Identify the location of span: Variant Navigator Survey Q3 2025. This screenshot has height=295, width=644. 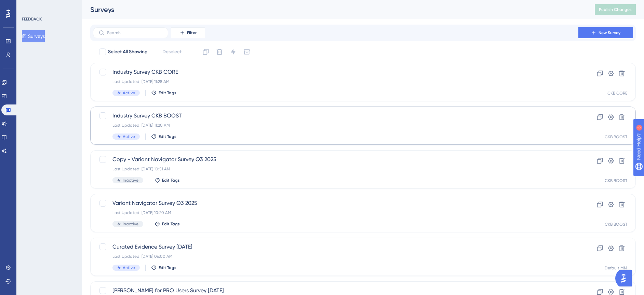
(336, 203).